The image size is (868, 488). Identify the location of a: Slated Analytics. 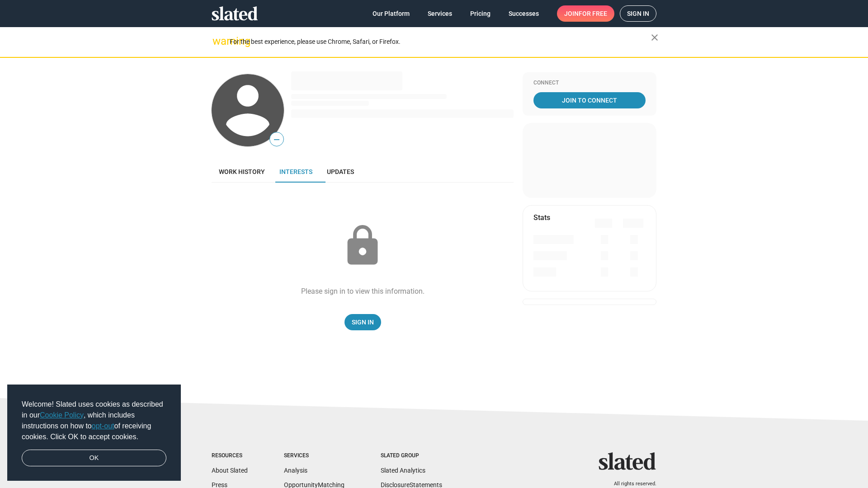
(403, 471).